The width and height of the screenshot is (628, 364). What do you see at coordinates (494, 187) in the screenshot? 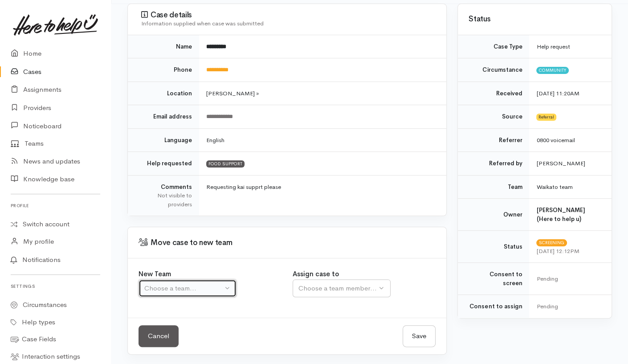
I see `td: Team` at bounding box center [494, 187].